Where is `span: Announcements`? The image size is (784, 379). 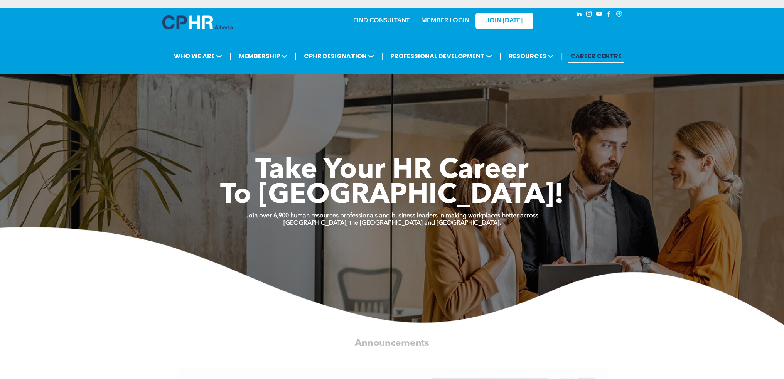 span: Announcements is located at coordinates (392, 343).